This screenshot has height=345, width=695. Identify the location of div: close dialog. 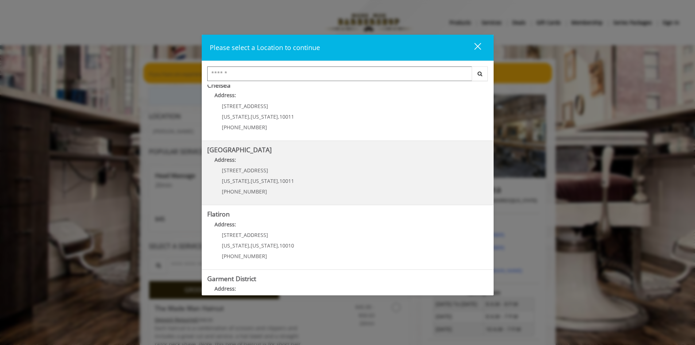
(473, 48).